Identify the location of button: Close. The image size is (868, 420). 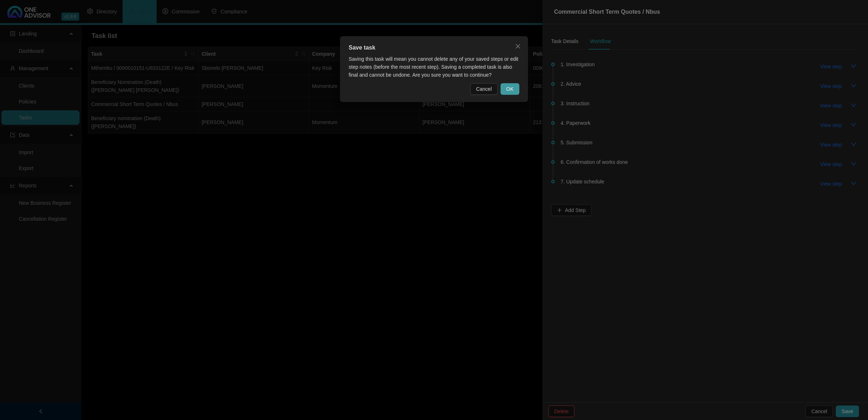
(518, 46).